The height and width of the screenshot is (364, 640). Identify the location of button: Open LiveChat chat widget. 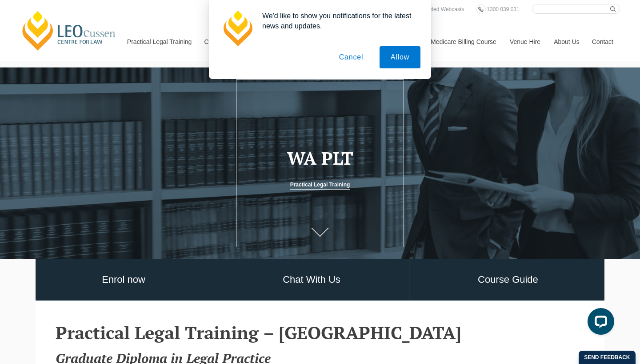
(20, 17).